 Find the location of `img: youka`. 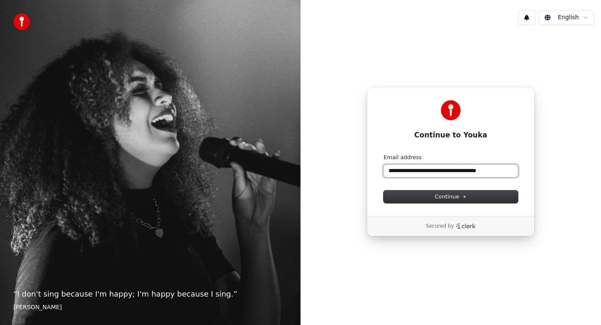

img: youka is located at coordinates (22, 22).